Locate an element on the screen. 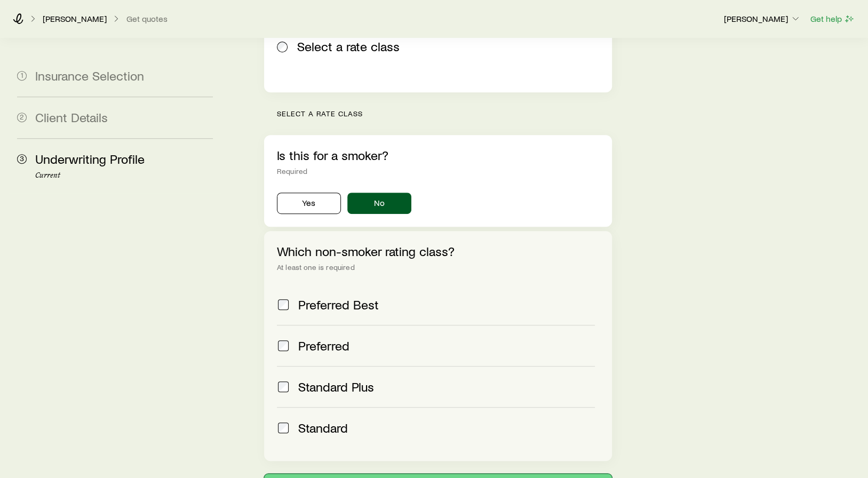 The height and width of the screenshot is (478, 868). input: Standard is located at coordinates (283, 428).